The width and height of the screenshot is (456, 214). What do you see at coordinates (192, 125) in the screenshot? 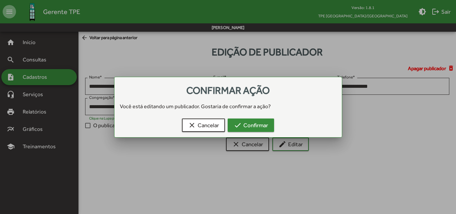
I see `mat-icon: clear` at bounding box center [192, 125].